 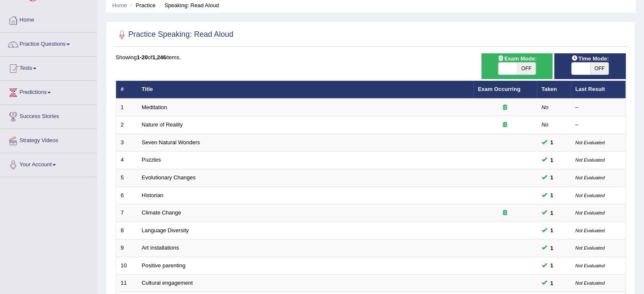 I want to click on li: Practice, so click(x=142, y=5).